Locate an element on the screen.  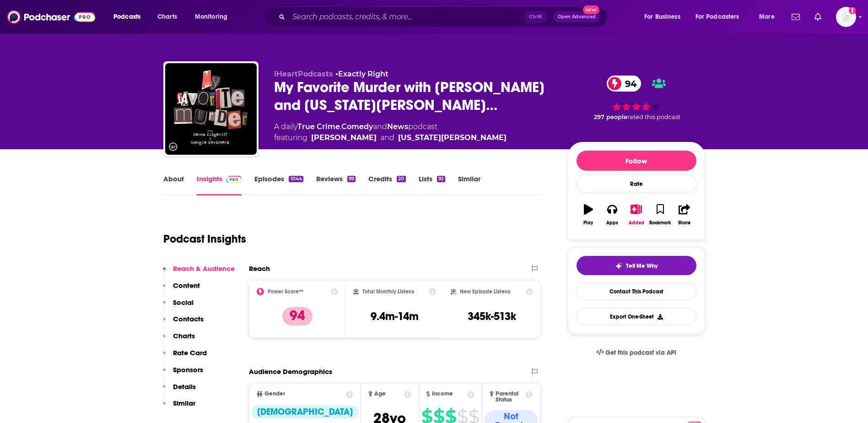
img: My Favorite Murder with Karen Kilgariff and Georgia Hardstark is located at coordinates (211, 109).